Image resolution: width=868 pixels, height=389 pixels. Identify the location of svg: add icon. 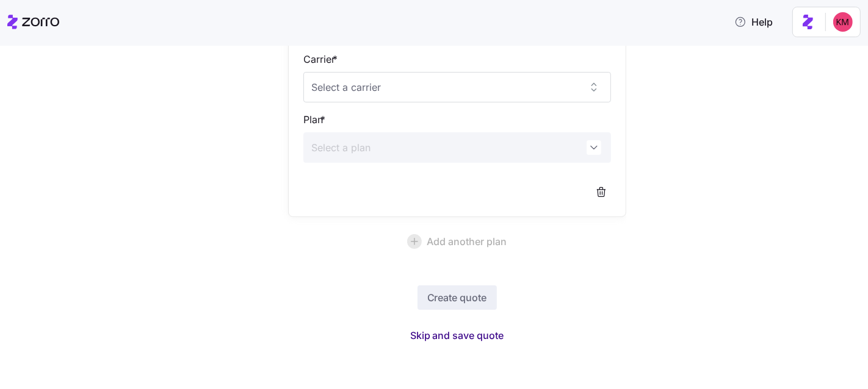
(414, 242).